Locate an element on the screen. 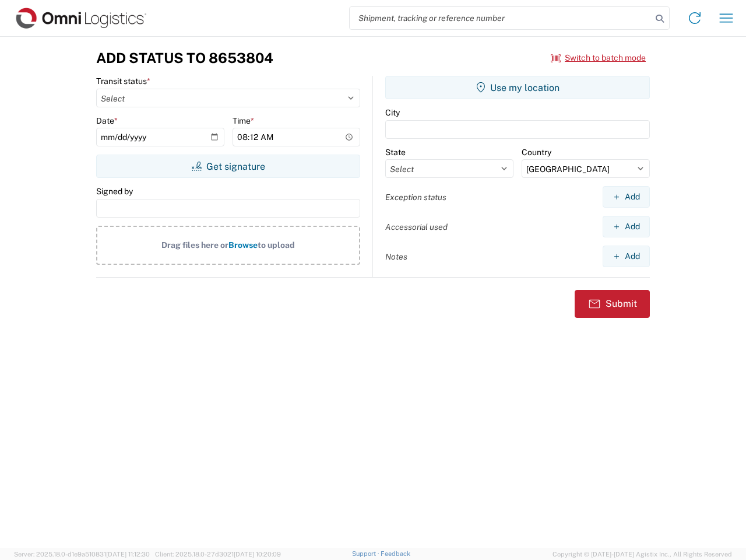 This screenshot has width=746, height=560. span: Drag files here or is located at coordinates (194, 245).